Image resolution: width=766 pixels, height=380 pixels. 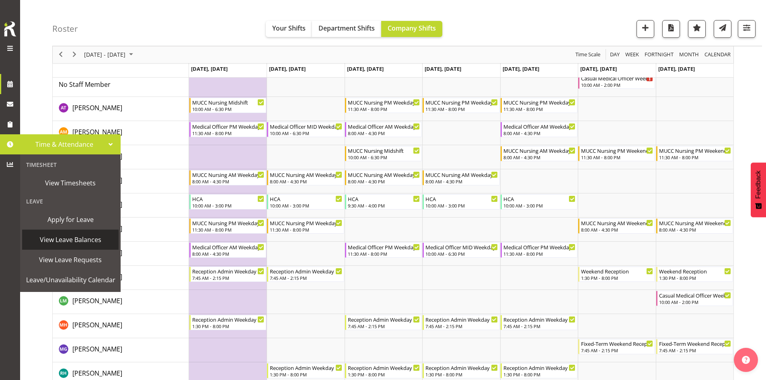 I want to click on div: Andrew Brooks"s event - MUCC Nursing AM Weekday Begin From Monday, September 22, 2025 at 8:00:00 ..., so click(x=228, y=178).